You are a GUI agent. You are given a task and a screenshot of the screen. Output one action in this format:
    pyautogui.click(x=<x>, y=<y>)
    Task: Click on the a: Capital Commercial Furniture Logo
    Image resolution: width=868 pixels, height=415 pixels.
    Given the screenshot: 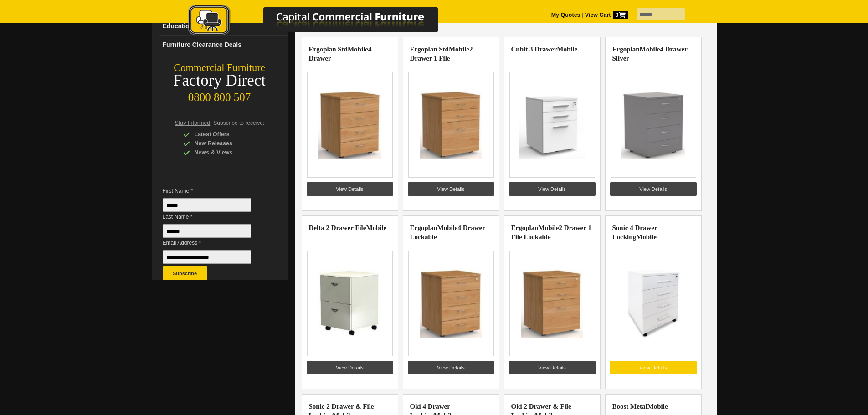 What is the action you would take?
    pyautogui.click(x=323, y=22)
    